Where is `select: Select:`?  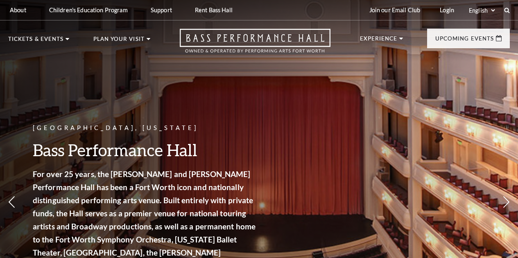
select: Select: is located at coordinates (481, 10).